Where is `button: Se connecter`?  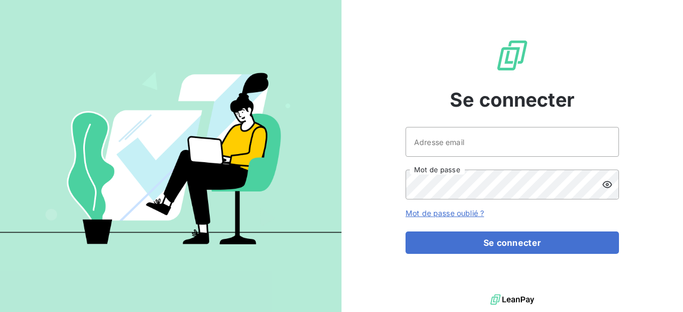 button: Se connecter is located at coordinates (512, 243).